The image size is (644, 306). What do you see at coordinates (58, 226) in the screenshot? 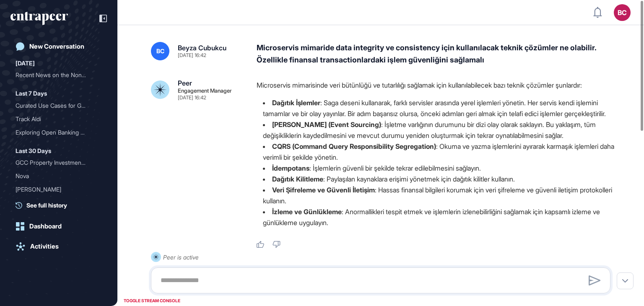
I see `a: Dashboard` at bounding box center [58, 226].